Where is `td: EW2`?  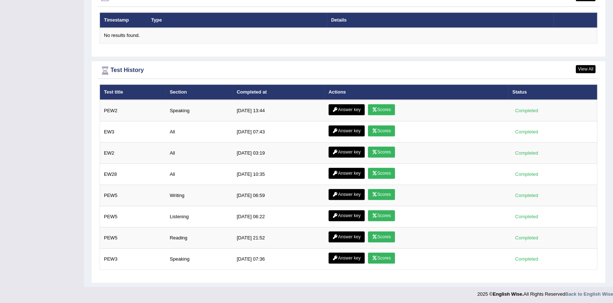 td: EW2 is located at coordinates (133, 153).